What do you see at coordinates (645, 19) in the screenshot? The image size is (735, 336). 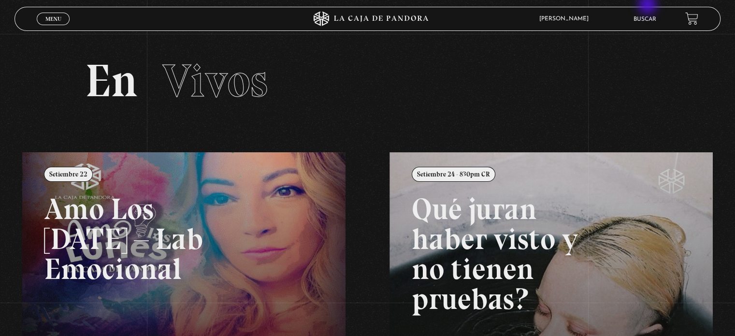 I see `a: Buscar` at bounding box center [645, 19].